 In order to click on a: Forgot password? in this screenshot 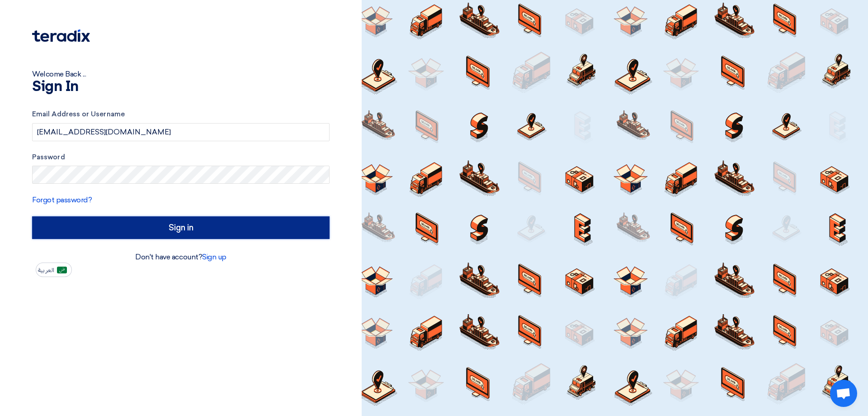, I will do `click(62, 199)`.